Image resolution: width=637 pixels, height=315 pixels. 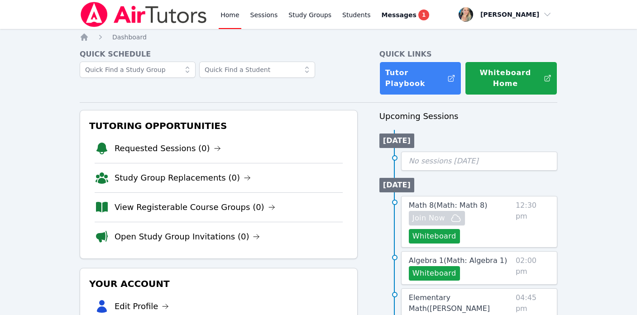 I want to click on span: Join Now, so click(x=429, y=218).